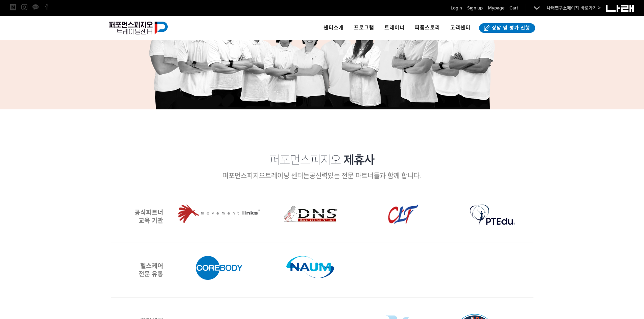 The height and width of the screenshot is (319, 644). I want to click on a: Login, so click(456, 8).